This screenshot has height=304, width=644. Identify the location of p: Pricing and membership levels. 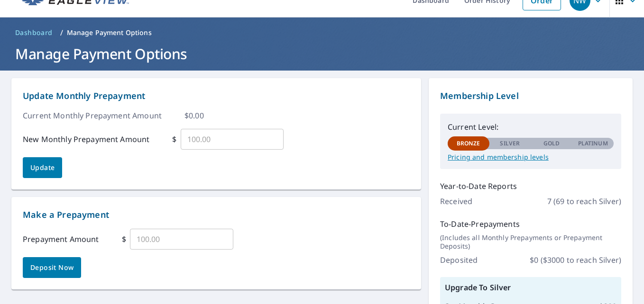
(531, 157).